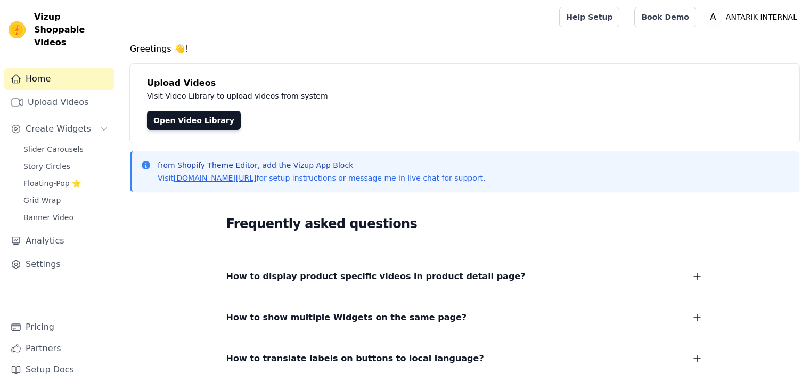 This screenshot has width=810, height=389. I want to click on p: Visit Video Library to upload videos from system, so click(385, 96).